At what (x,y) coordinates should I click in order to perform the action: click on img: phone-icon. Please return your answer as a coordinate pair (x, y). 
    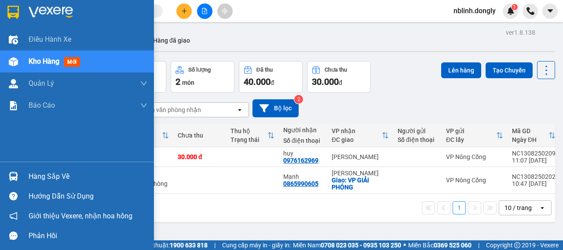
    Looking at the image, I should click on (530, 11).